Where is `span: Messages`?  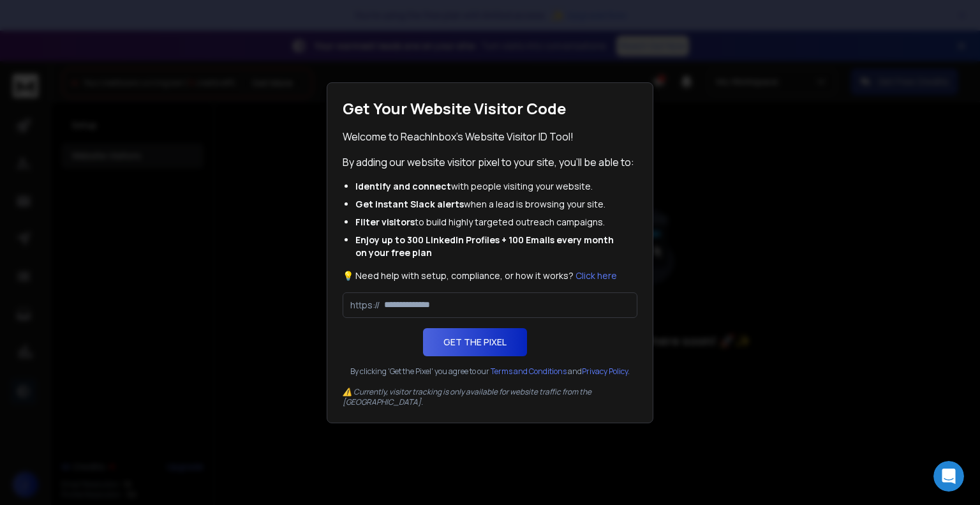
span: Messages is located at coordinates (128, 423).